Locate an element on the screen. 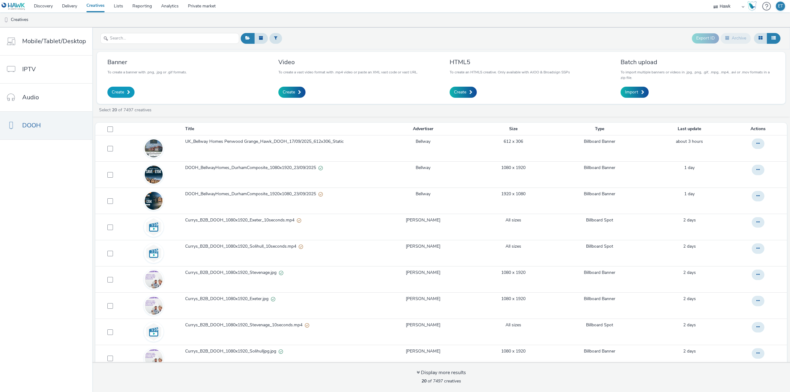 The image size is (790, 392). h3: HTML5 is located at coordinates (510, 62).